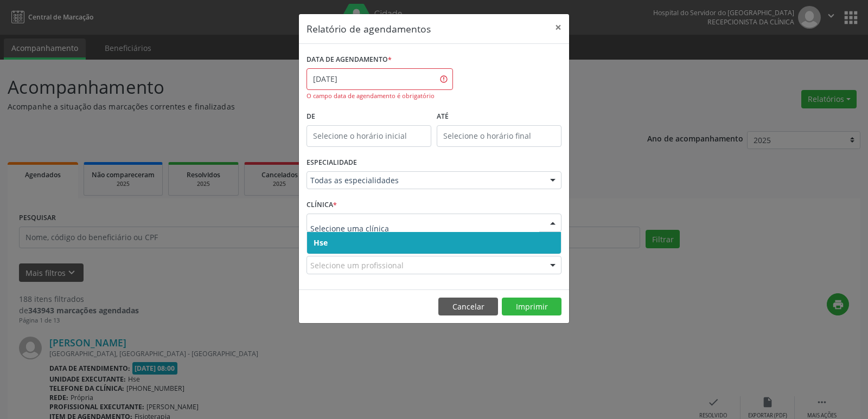 Image resolution: width=868 pixels, height=419 pixels. Describe the element at coordinates (322, 205) in the screenshot. I see `label: CLÍNICA` at that location.